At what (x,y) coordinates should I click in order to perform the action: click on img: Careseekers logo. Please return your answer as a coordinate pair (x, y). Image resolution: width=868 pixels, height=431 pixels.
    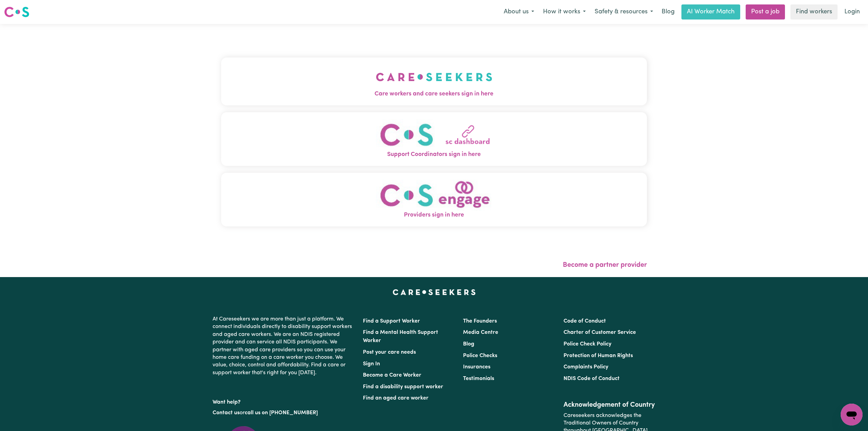
    Looking at the image, I should click on (17, 12).